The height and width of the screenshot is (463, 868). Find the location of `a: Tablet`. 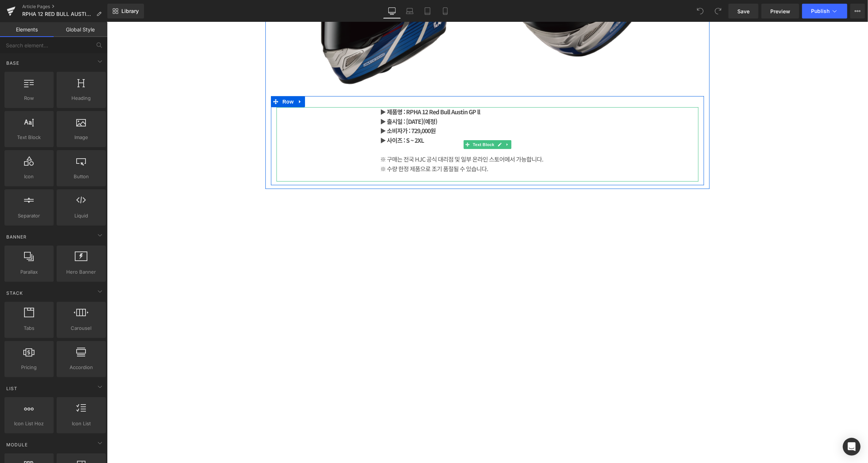

a: Tablet is located at coordinates (428, 11).